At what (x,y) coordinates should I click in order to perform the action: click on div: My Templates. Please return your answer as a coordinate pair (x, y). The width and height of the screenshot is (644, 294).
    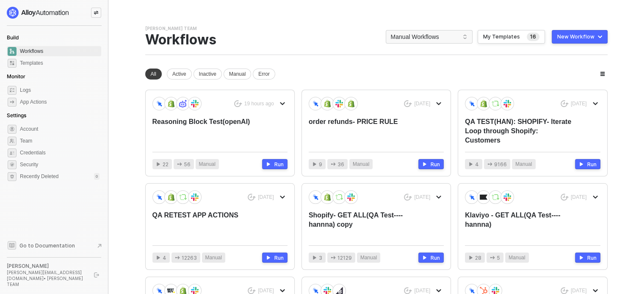
    Looking at the image, I should click on (501, 37).